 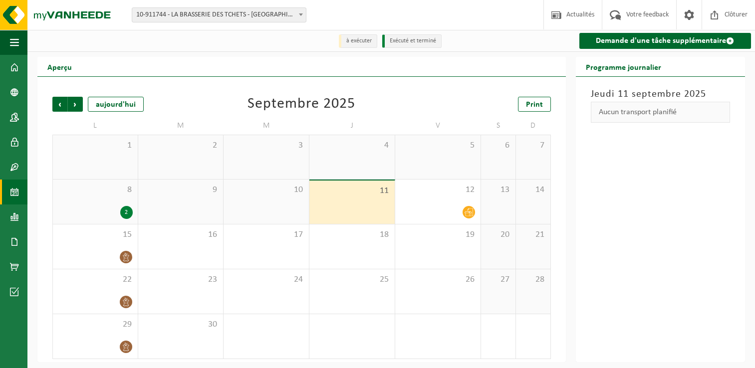 What do you see at coordinates (438, 146) in the screenshot?
I see `span: 5` at bounding box center [438, 146].